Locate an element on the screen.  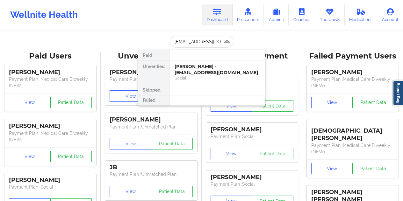
a: Admins is located at coordinates (276, 15).